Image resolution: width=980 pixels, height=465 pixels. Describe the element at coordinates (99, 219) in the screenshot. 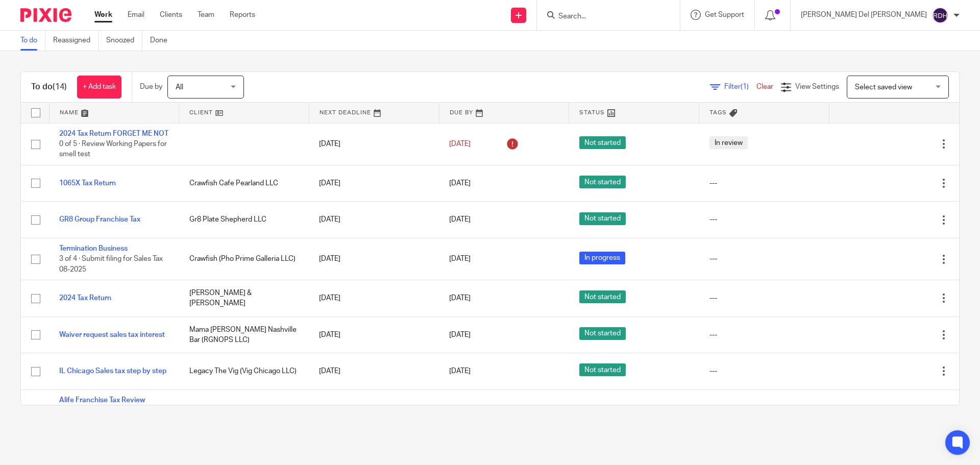

I see `a: GR8 Group Franchise Tax` at that location.